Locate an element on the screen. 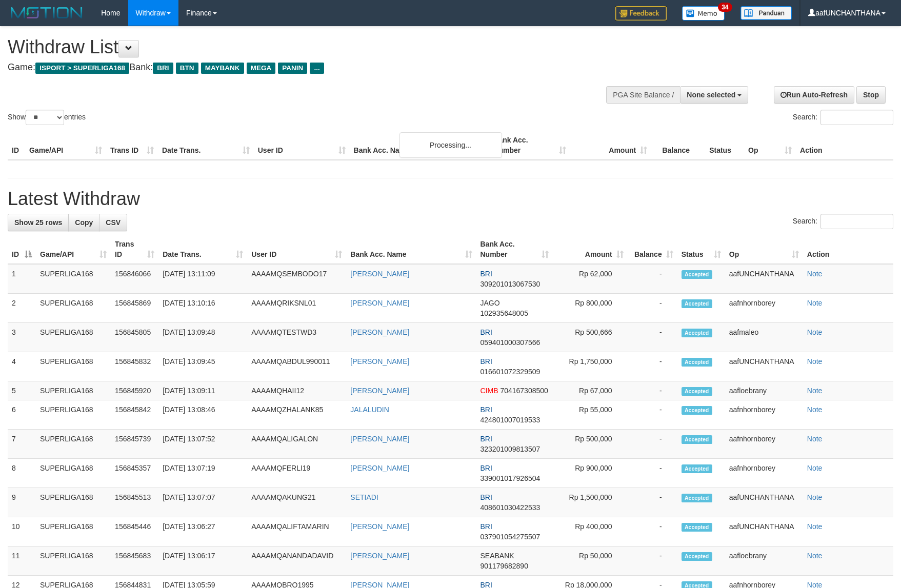 This screenshot has height=588, width=901. th: Status is located at coordinates (725, 145).